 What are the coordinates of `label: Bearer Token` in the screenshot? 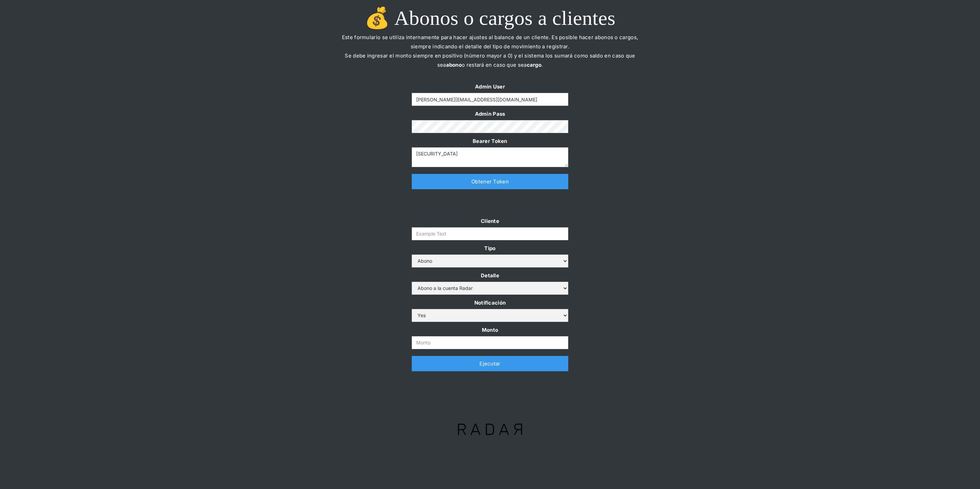 It's located at (490, 141).